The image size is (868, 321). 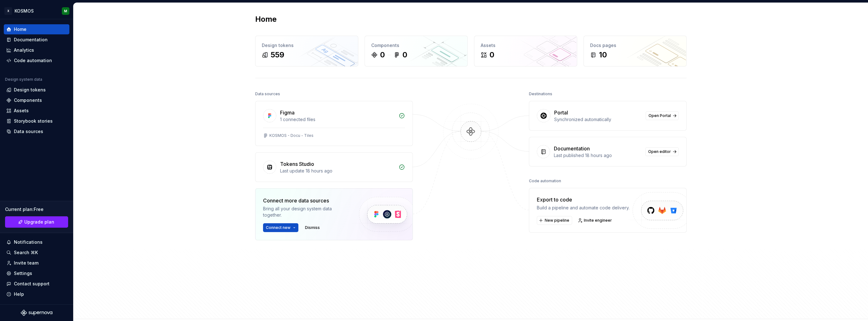 What do you see at coordinates (24, 50) in the screenshot?
I see `div: Analytics` at bounding box center [24, 50].